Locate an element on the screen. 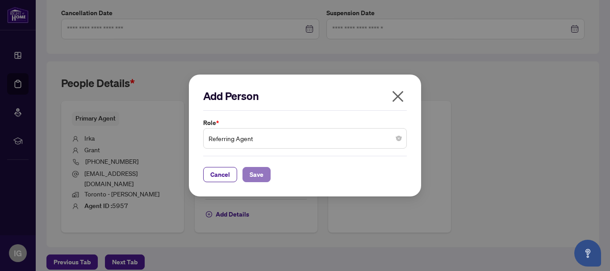 This screenshot has height=271, width=610. span: close is located at coordinates (398, 96).